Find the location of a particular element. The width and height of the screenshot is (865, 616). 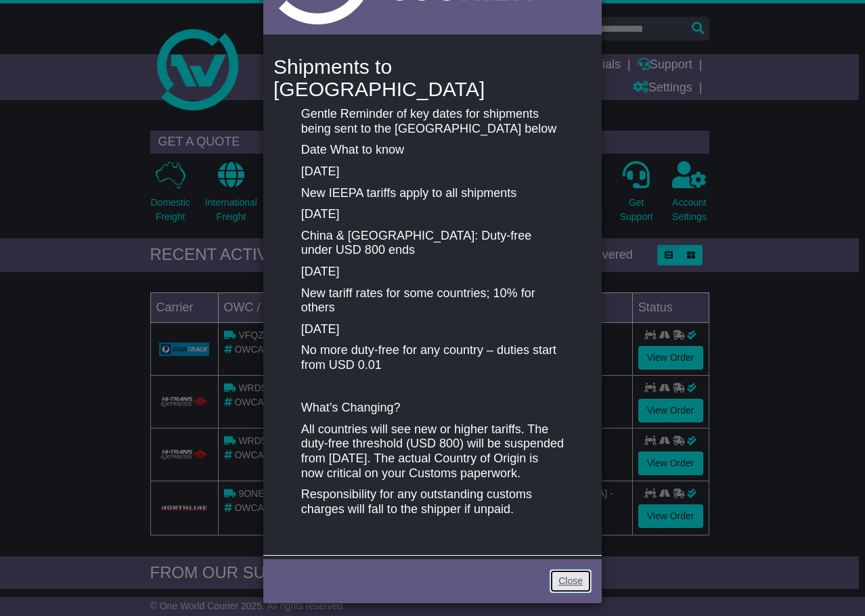

p: What’s Changing? is located at coordinates (433, 408).